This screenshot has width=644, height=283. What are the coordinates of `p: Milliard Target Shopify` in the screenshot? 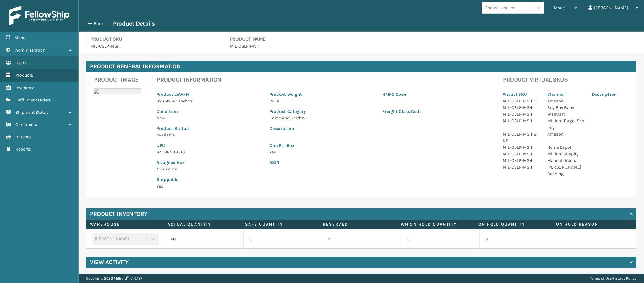 It's located at (566, 124).